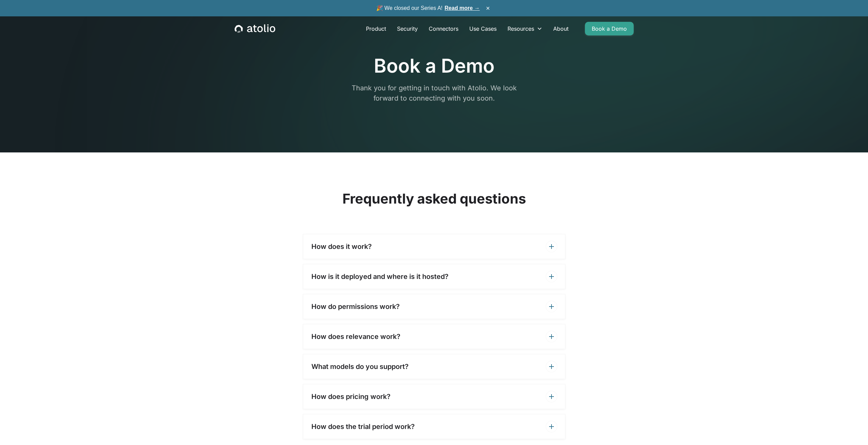 The height and width of the screenshot is (445, 868). Describe the element at coordinates (356, 337) in the screenshot. I see `h3: How does relevance work?` at that location.